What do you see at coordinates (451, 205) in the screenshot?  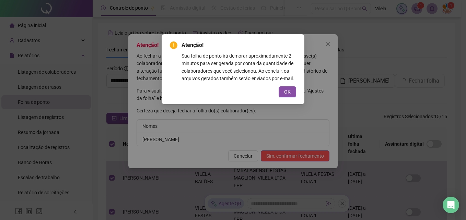 I see `div: Open Intercom Messenger` at bounding box center [451, 205].